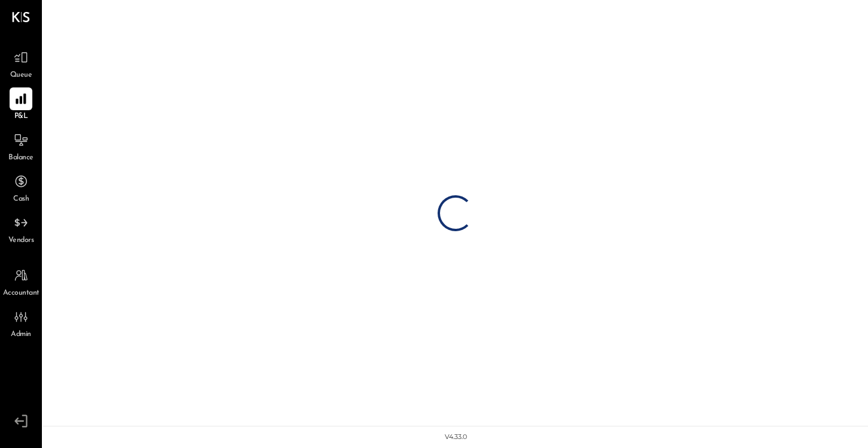  Describe the element at coordinates (21, 199) in the screenshot. I see `span: Cash` at that location.